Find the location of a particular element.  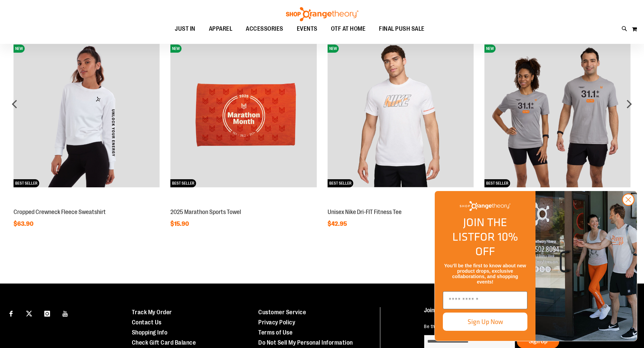

span: $63.90 is located at coordinates (24, 224).